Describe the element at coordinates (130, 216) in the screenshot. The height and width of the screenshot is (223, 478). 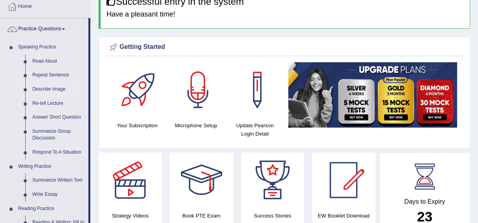
I see `h4: Strategy Videos` at that location.